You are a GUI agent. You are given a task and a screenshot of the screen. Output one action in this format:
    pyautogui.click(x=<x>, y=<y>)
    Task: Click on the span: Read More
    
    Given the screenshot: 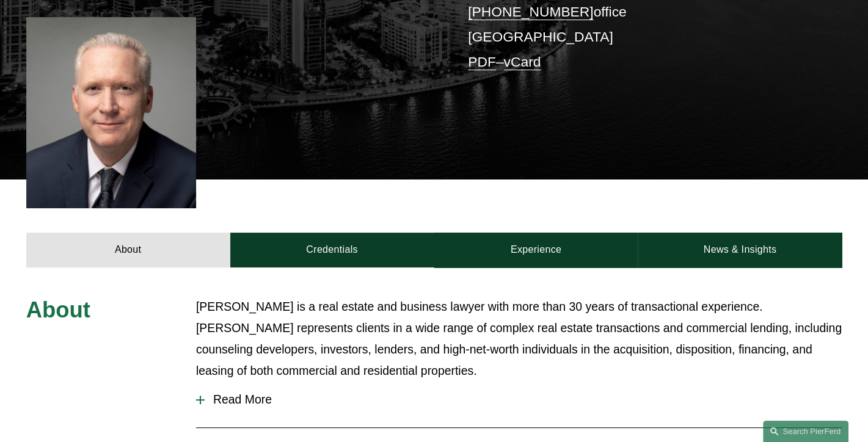 What is the action you would take?
    pyautogui.click(x=523, y=399)
    